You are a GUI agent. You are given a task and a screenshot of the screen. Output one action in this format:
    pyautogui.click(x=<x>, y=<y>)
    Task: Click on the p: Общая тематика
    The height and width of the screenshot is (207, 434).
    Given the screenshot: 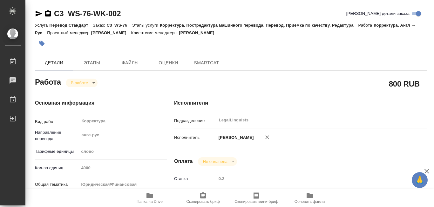 What is the action you would take?
    pyautogui.click(x=57, y=185)
    